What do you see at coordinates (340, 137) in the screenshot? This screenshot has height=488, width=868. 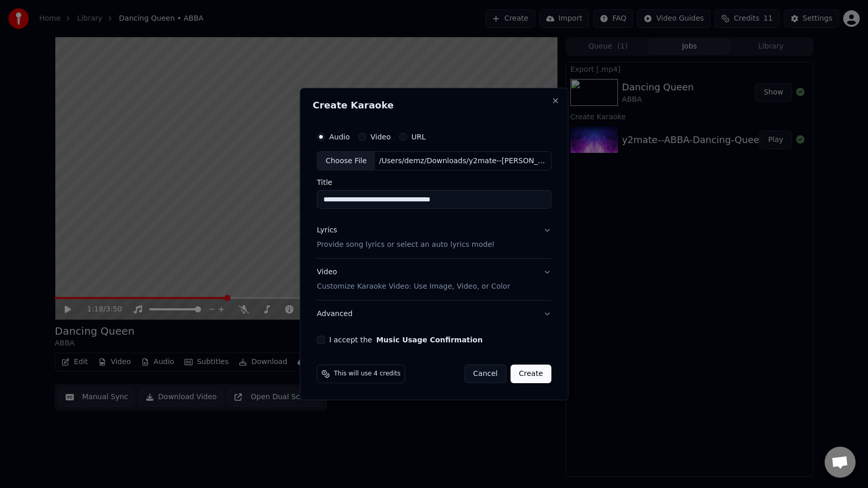 I see `label: Audio` at bounding box center [340, 137].